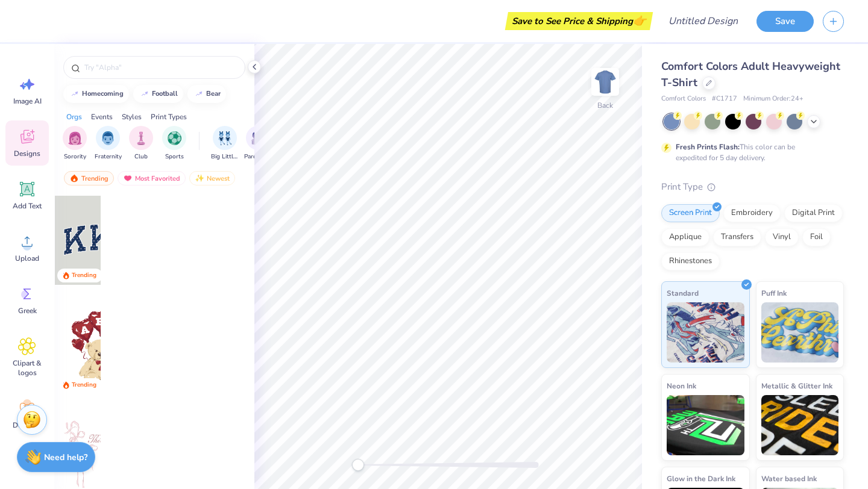 This screenshot has height=489, width=868. I want to click on span: Parent's Weekend, so click(258, 156).